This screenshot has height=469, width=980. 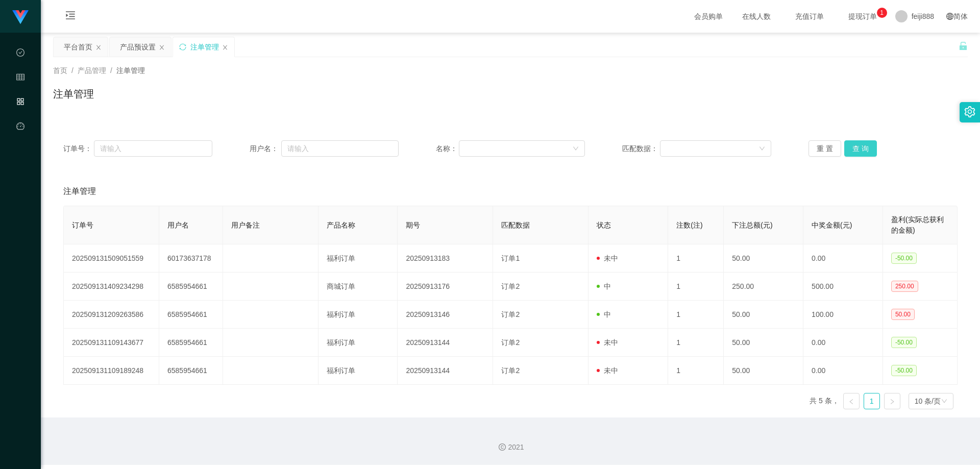 I want to click on i: 图标: right, so click(x=892, y=402).